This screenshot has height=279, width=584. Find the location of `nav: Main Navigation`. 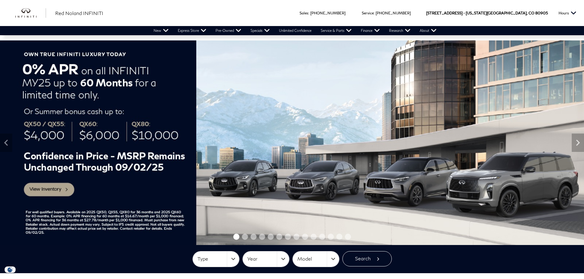

nav: Main Navigation is located at coordinates (295, 31).